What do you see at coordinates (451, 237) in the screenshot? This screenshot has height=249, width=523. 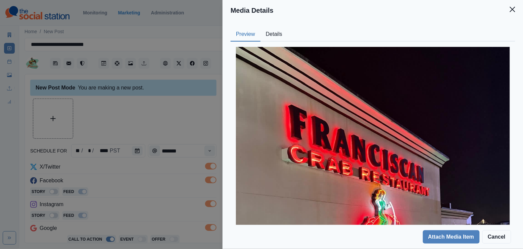 I see `button: Attach Media Item` at bounding box center [451, 237].